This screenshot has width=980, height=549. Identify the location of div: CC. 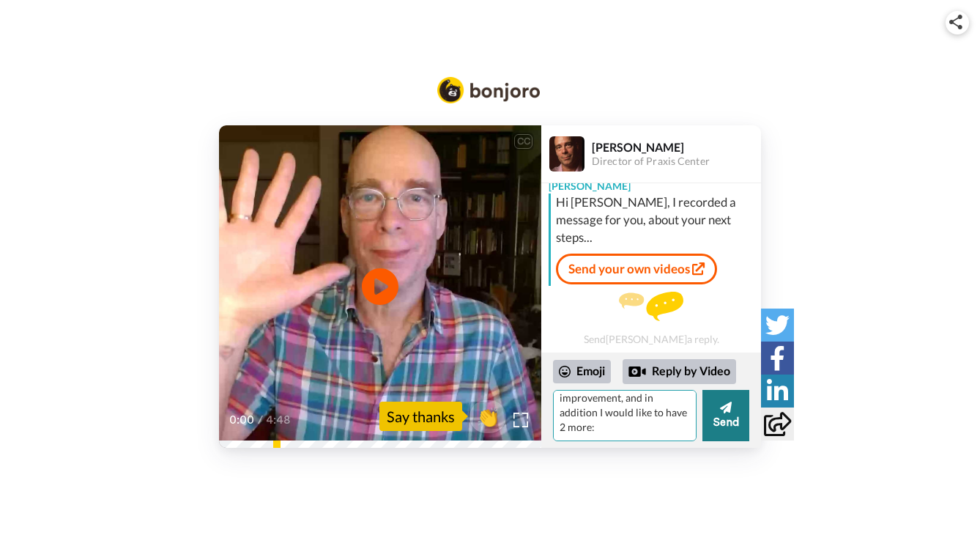
(523, 142).